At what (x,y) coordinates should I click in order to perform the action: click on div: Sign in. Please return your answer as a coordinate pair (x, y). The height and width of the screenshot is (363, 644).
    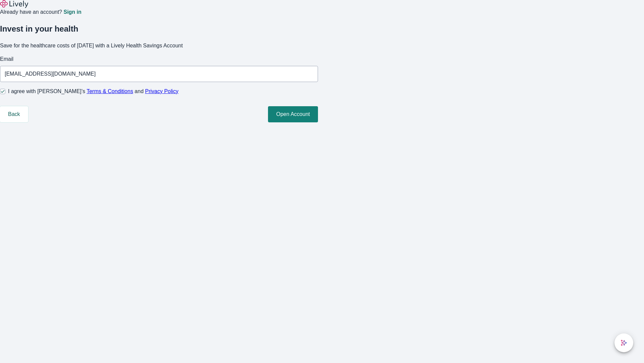
    Looking at the image, I should click on (72, 12).